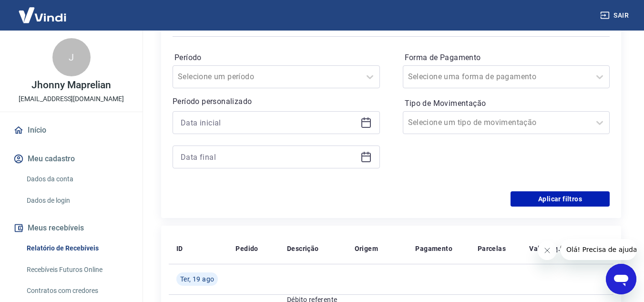  I want to click on img: Vindi, so click(43, 15).